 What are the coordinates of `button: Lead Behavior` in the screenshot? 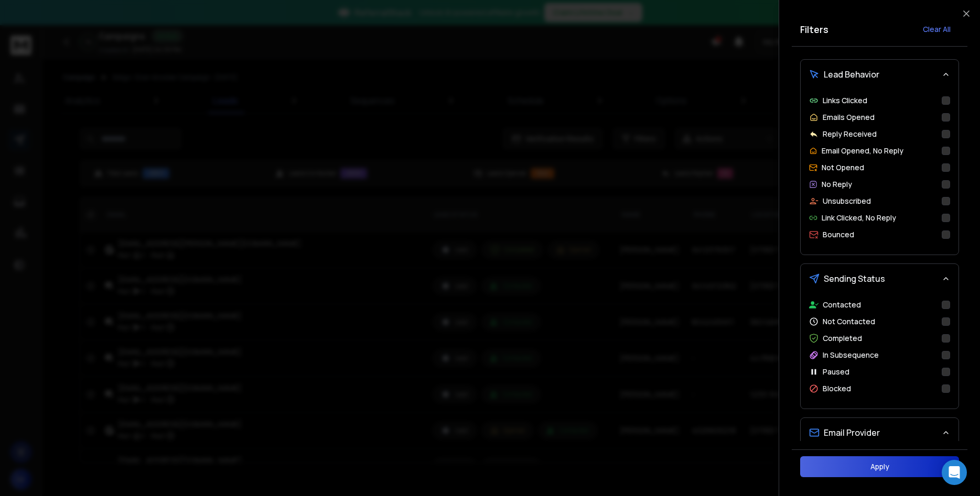 It's located at (880, 75).